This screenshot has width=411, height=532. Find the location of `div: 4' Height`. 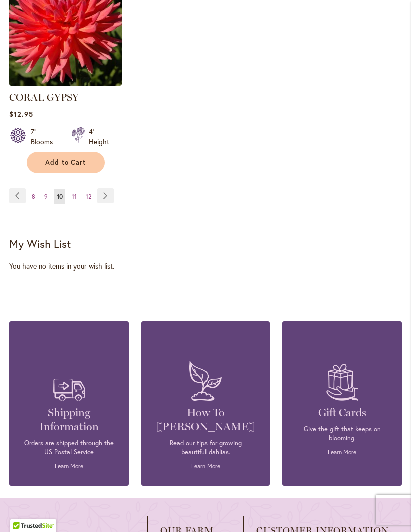

div: 4' Height is located at coordinates (99, 137).